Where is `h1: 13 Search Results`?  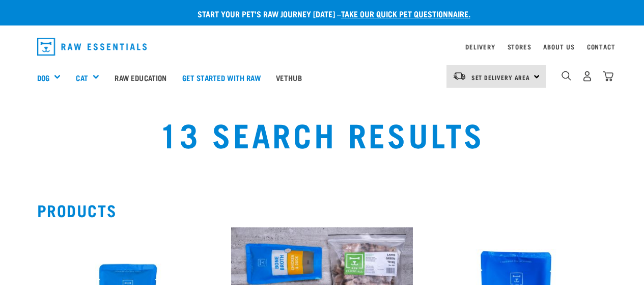 h1: 13 Search Results is located at coordinates (322, 134).